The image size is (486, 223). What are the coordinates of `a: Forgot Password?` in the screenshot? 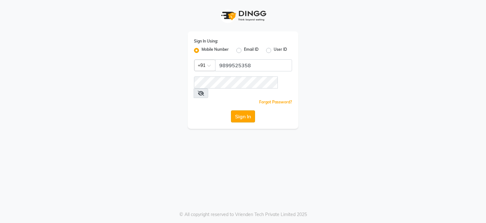 It's located at (276, 102).